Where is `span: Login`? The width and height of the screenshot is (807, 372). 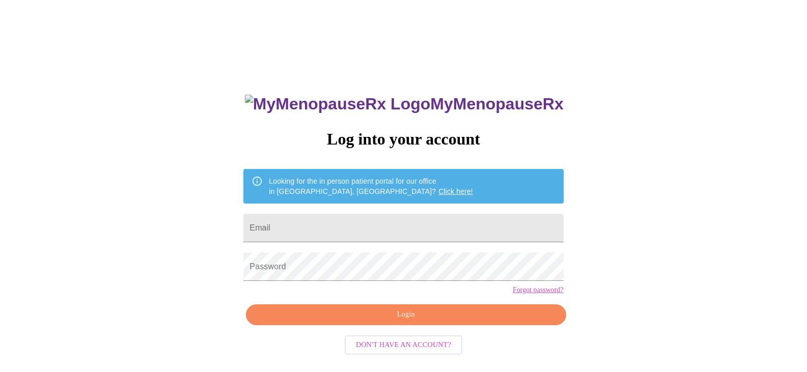
span: Login is located at coordinates (406, 315).